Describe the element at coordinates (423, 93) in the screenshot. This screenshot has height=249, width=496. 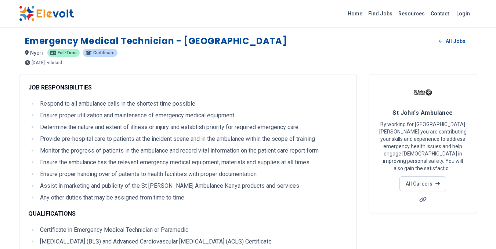
I see `img: St John's Ambulance` at that location.